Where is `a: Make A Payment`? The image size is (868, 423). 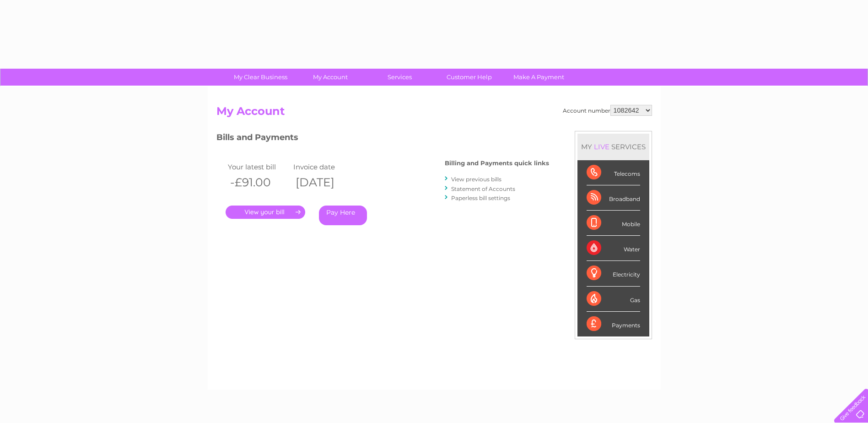 a: Make A Payment is located at coordinates (539, 77).